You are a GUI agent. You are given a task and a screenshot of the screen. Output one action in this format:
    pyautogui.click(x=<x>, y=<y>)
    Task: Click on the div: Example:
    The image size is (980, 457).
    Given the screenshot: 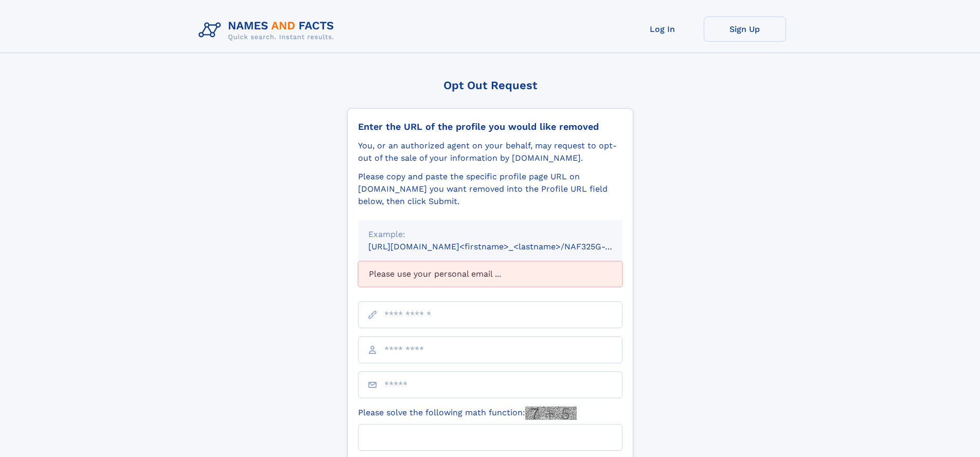 What is the action you would take?
    pyautogui.click(x=490, y=234)
    